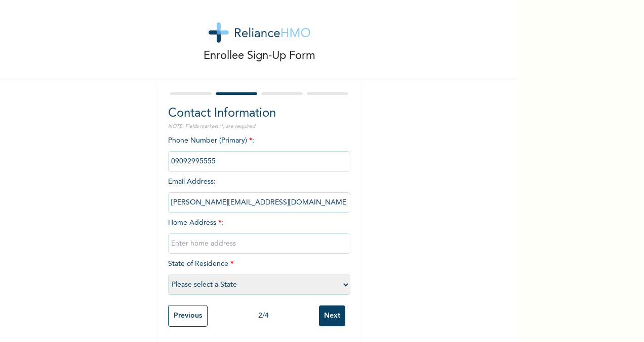 This screenshot has width=644, height=342. Describe the element at coordinates (259, 202) in the screenshot. I see `input: Enter email Address` at that location.